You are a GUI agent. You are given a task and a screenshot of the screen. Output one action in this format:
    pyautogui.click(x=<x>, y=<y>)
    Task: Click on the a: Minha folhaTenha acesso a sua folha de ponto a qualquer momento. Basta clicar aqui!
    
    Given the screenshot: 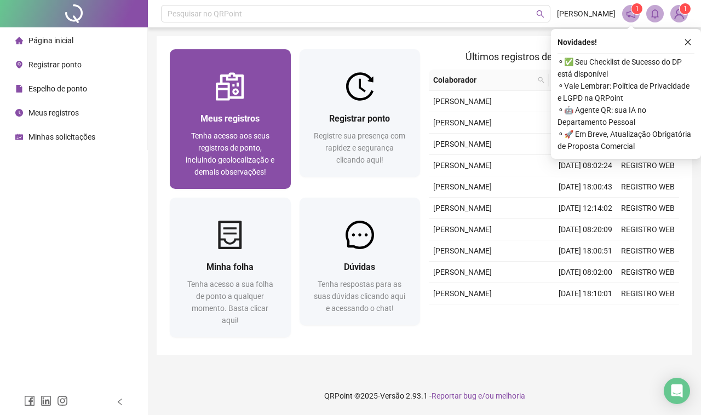 What is the action you would take?
    pyautogui.click(x=230, y=267)
    